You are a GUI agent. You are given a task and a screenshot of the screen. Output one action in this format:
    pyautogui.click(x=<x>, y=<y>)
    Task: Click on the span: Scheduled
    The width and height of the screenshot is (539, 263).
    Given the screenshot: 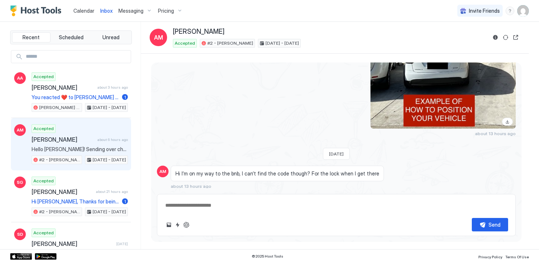 What is the action you would take?
    pyautogui.click(x=71, y=37)
    